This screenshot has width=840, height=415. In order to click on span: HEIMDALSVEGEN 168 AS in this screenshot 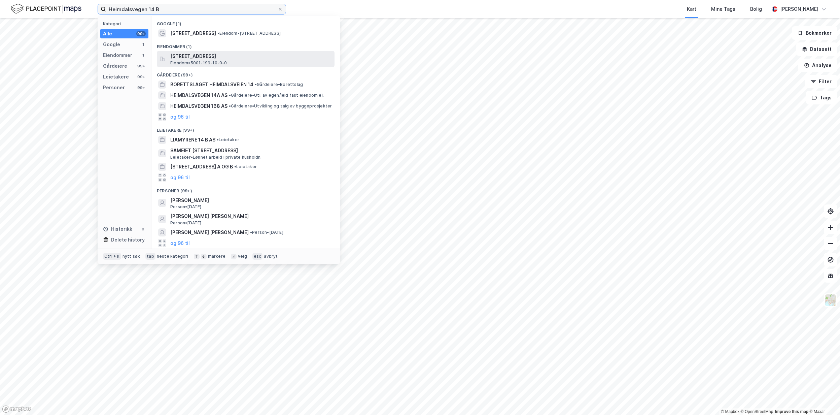, I will do `click(199, 106)`.